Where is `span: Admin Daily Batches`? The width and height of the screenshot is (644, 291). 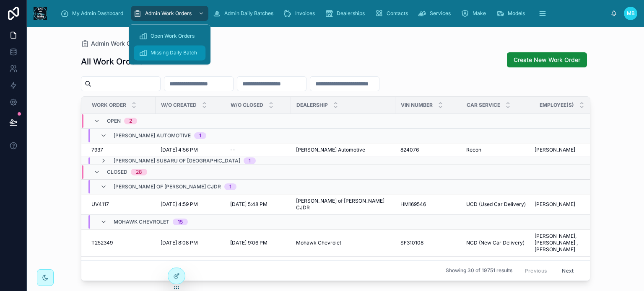 span: Admin Daily Batches is located at coordinates (248, 14).